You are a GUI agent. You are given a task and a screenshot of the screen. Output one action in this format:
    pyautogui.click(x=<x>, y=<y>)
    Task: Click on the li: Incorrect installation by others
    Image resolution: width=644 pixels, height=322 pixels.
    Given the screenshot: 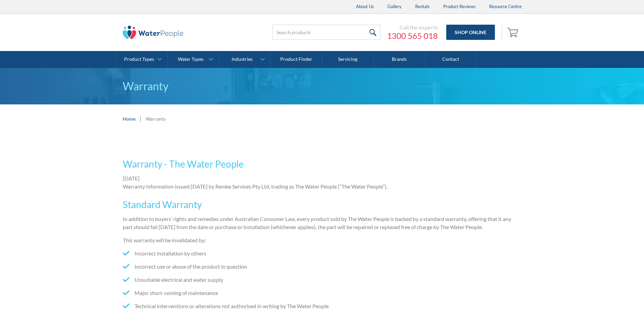 What is the action you would take?
    pyautogui.click(x=322, y=254)
    